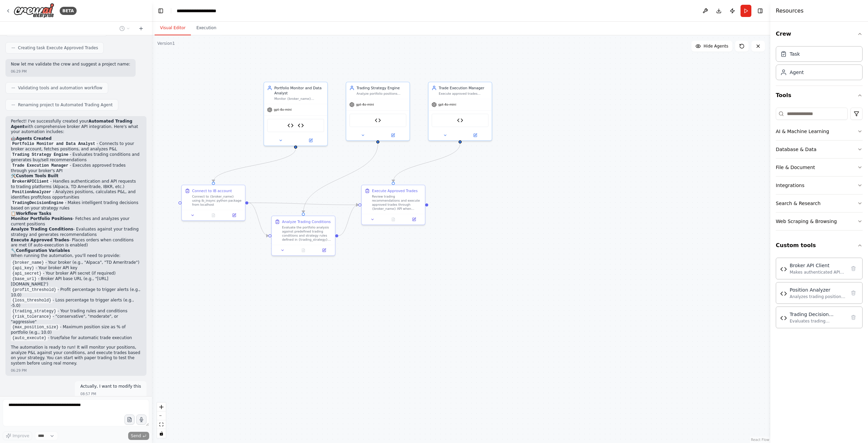  Describe the element at coordinates (34, 10) in the screenshot. I see `img: Logo` at that location.